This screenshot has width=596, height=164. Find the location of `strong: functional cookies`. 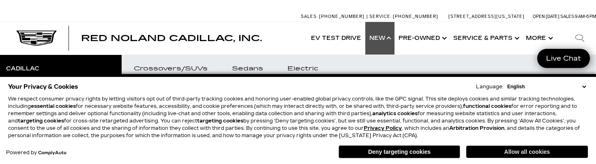

strong: functional cookies is located at coordinates (487, 106).